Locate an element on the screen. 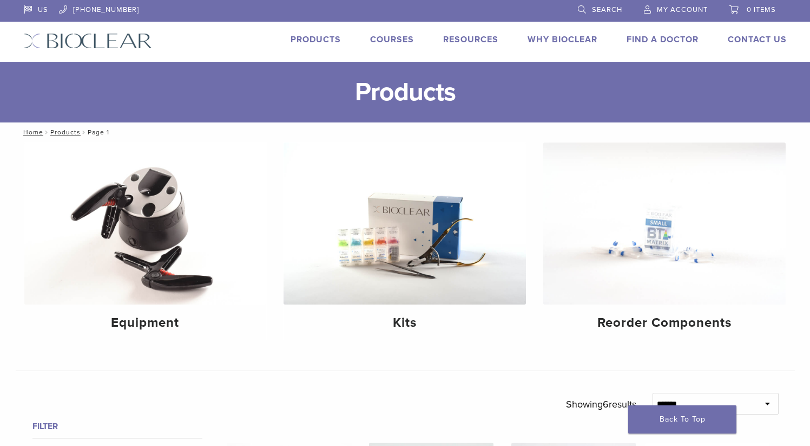 Image resolution: width=810 pixels, height=446 pixels. span: Search is located at coordinates (607, 10).